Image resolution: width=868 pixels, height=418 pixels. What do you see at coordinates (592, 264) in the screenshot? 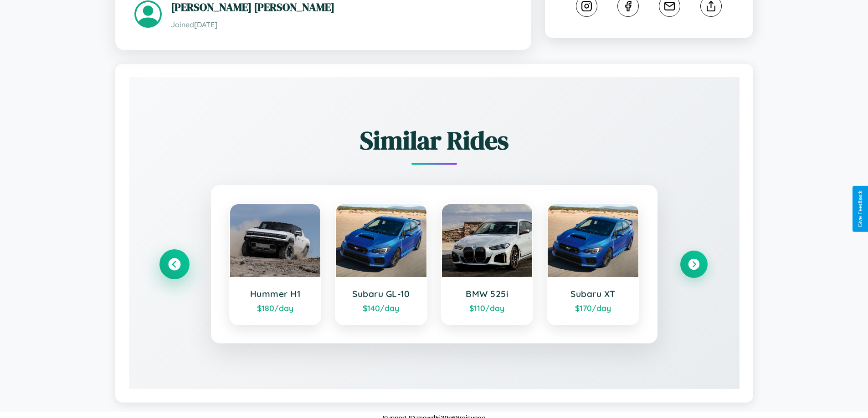
I see `a: Subaru XT$170/day` at bounding box center [592, 264].